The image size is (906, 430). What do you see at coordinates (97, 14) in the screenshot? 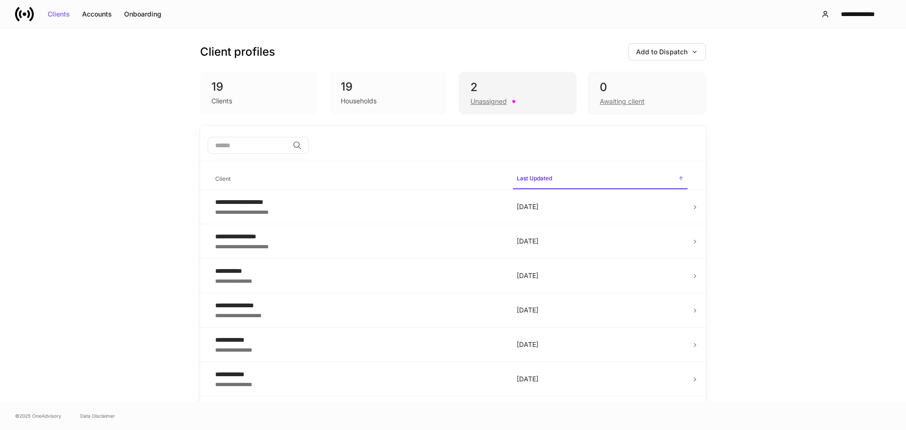
I see `div: Accounts` at bounding box center [97, 14].